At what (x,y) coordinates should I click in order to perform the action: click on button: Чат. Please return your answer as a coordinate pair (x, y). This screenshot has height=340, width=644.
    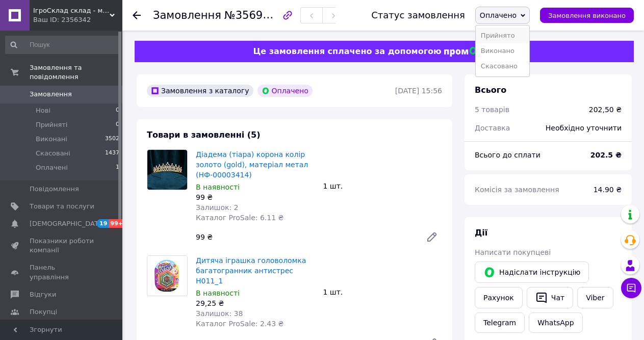
    Looking at the image, I should click on (550, 298).